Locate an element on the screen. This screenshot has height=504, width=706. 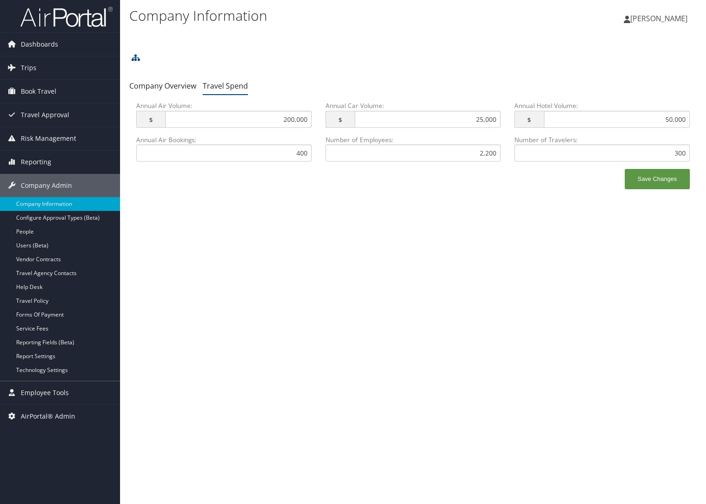
a: Travel Spend is located at coordinates (225, 86).